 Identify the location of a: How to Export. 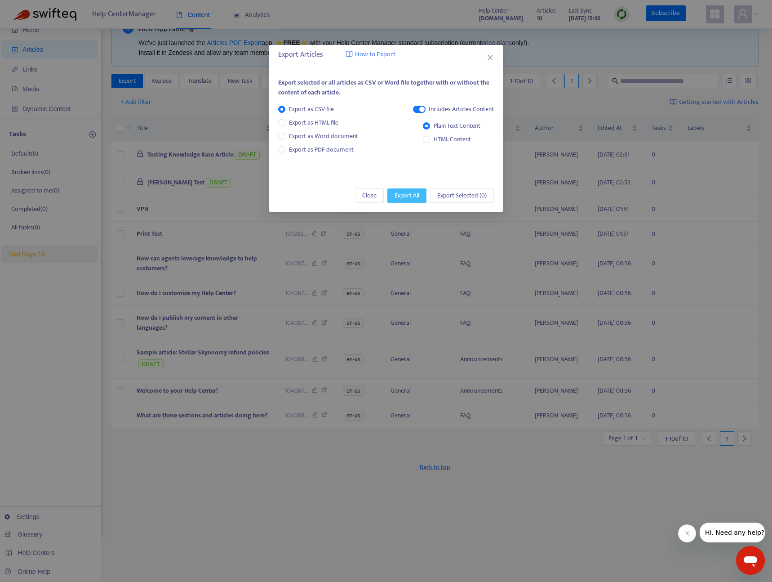
(370, 54).